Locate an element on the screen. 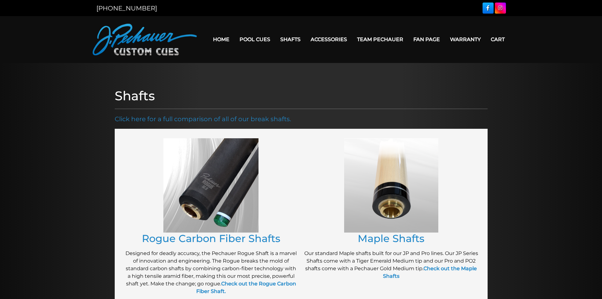  a: Shafts is located at coordinates (290, 39).